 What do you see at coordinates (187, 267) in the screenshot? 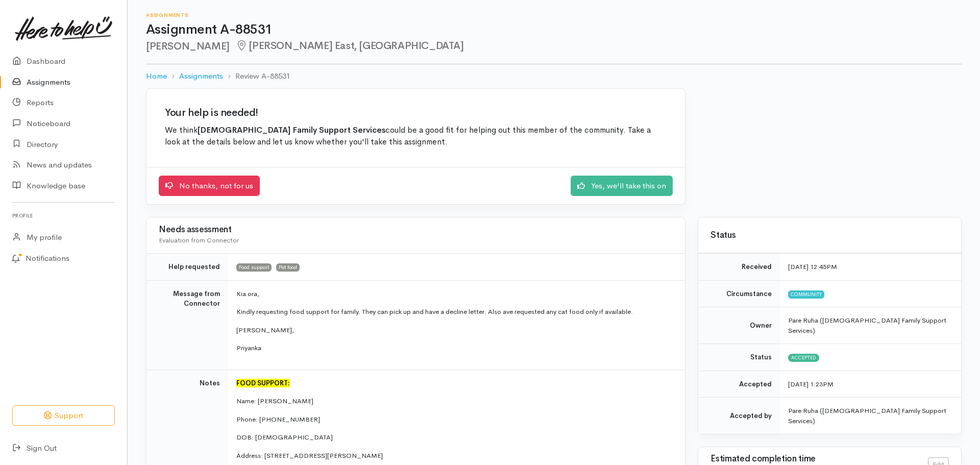
I see `td: Help requested` at bounding box center [187, 267].